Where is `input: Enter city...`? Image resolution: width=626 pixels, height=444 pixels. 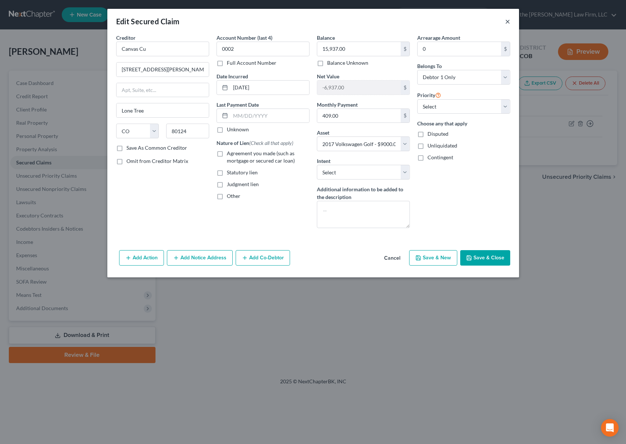
input: Enter city... is located at coordinates (163, 110).